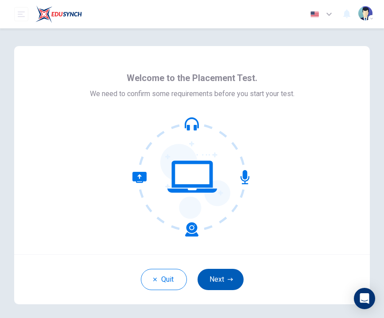 The height and width of the screenshot is (318, 384). I want to click on span: Welcome to the Placement Test., so click(192, 78).